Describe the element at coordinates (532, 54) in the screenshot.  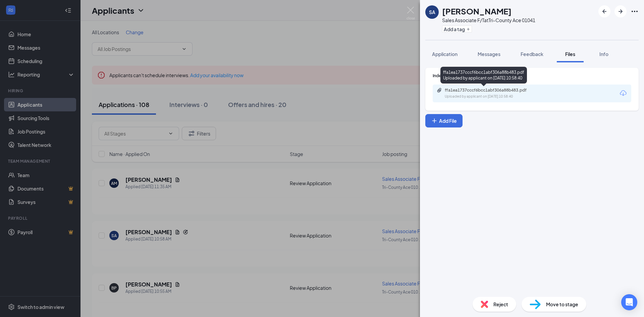
I see `span: Feedback` at that location.